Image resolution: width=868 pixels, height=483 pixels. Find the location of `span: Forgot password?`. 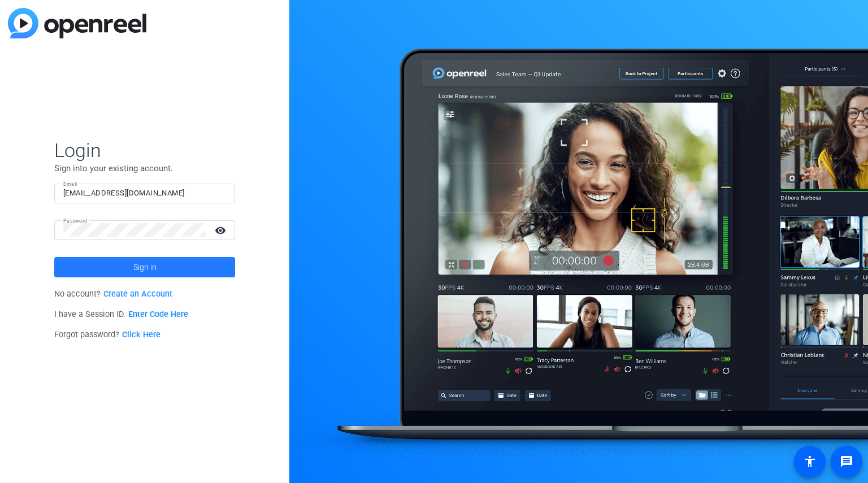

span: Forgot password? is located at coordinates (107, 335).